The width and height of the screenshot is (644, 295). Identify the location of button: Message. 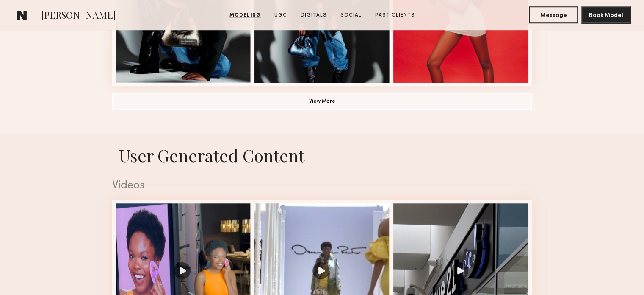
(553, 15).